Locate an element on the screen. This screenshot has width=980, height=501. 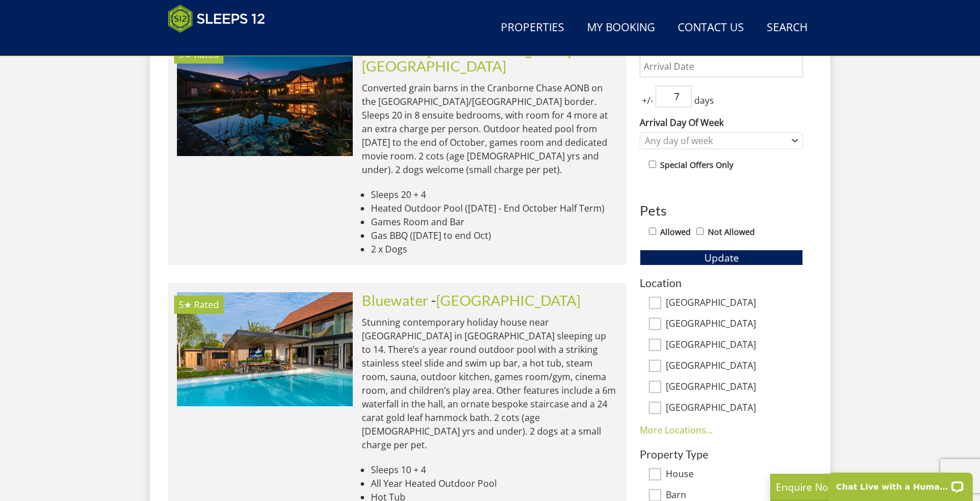
a: Contact Us is located at coordinates (711, 27).